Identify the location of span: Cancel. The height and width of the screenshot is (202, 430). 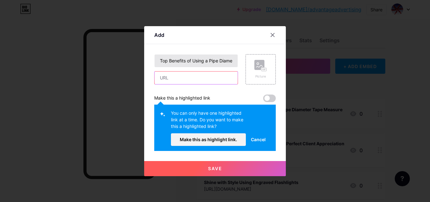
(258, 139).